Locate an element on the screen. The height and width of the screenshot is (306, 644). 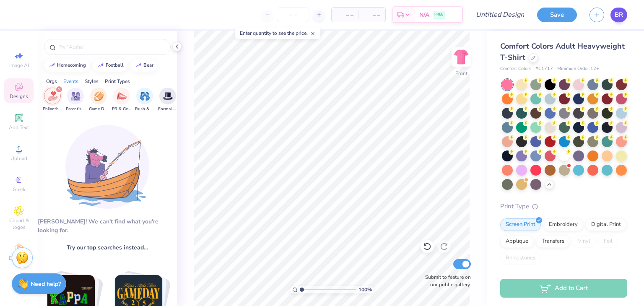
div: Print Types is located at coordinates (117, 81).